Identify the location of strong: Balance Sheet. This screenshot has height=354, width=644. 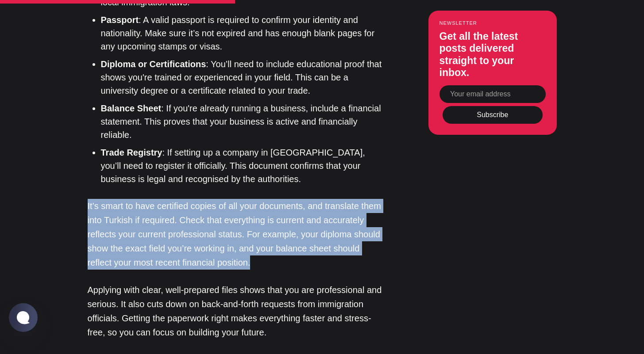
(131, 108).